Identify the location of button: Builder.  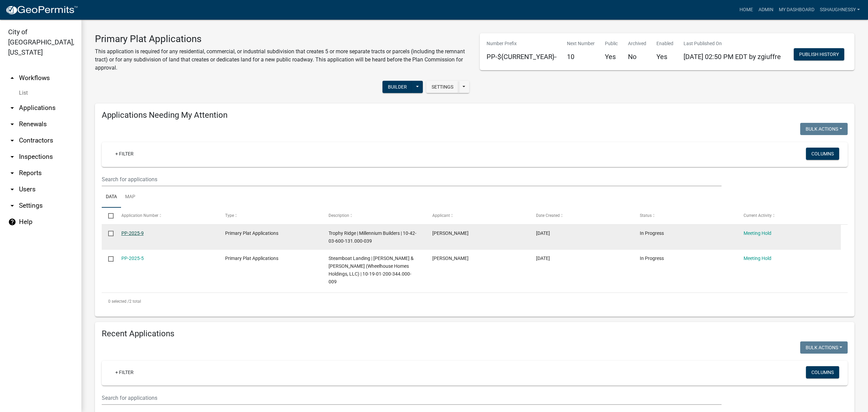
(397, 87).